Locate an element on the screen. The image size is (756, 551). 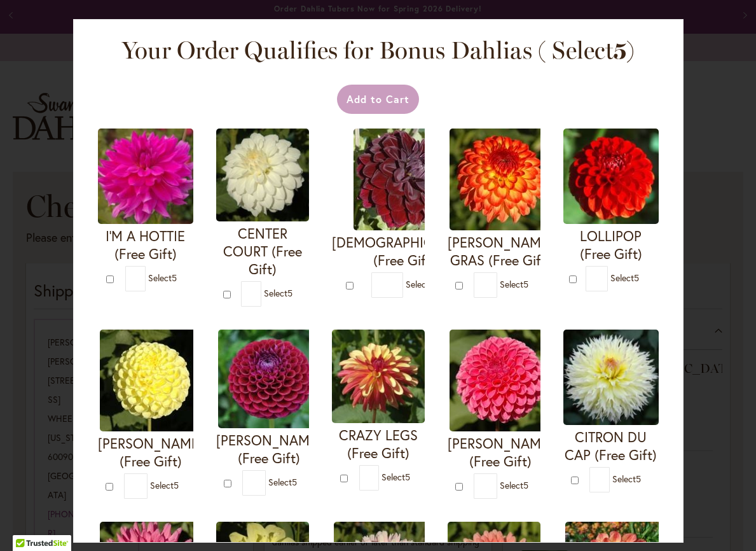
h4: CITRON DU CAP (Free Gift) is located at coordinates (611, 446).